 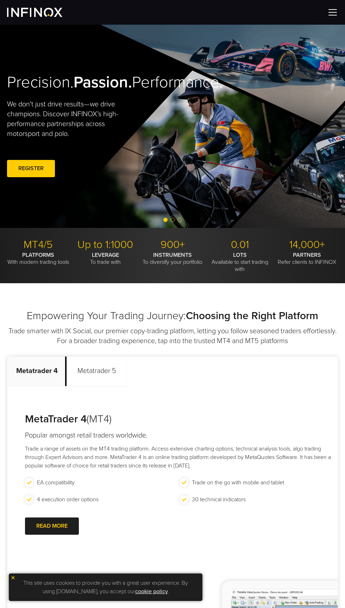 I want to click on p: 4 execution order options, so click(x=68, y=500).